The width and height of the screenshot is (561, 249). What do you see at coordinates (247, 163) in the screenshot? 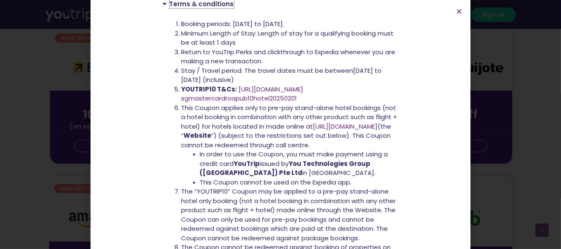
I see `b: YouTrip` at bounding box center [247, 163].